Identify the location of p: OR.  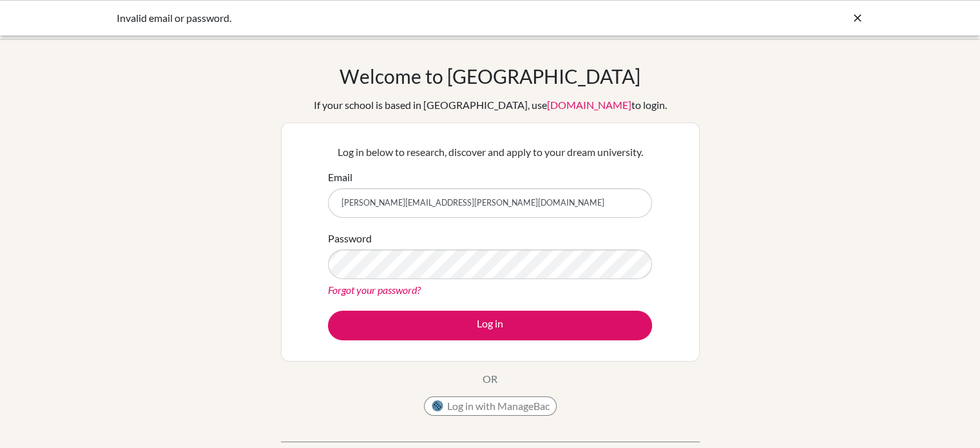
(490, 379).